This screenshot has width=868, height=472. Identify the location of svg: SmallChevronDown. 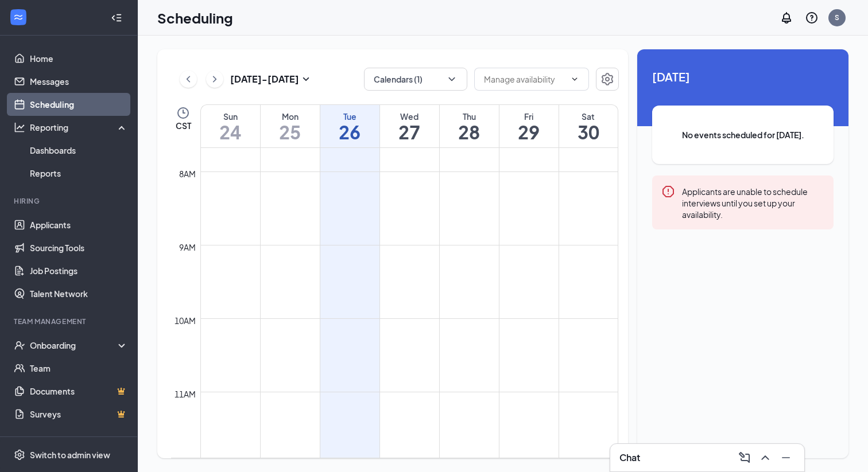
(306, 79).